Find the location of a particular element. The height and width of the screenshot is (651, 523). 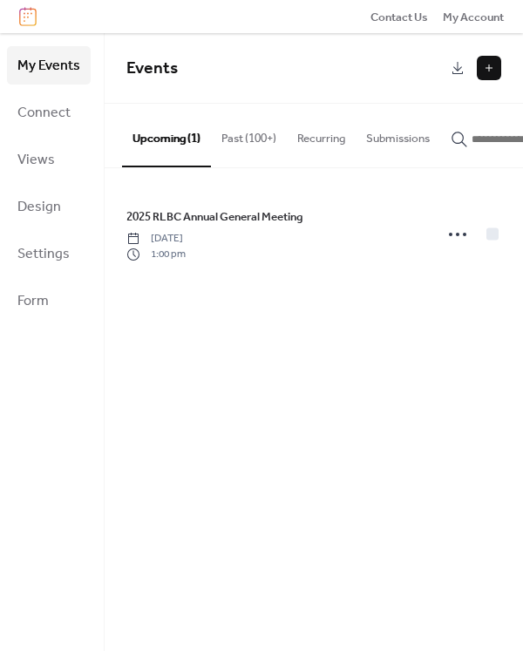

span: 2025 RLBC Annual General Meeting is located at coordinates (214, 217).